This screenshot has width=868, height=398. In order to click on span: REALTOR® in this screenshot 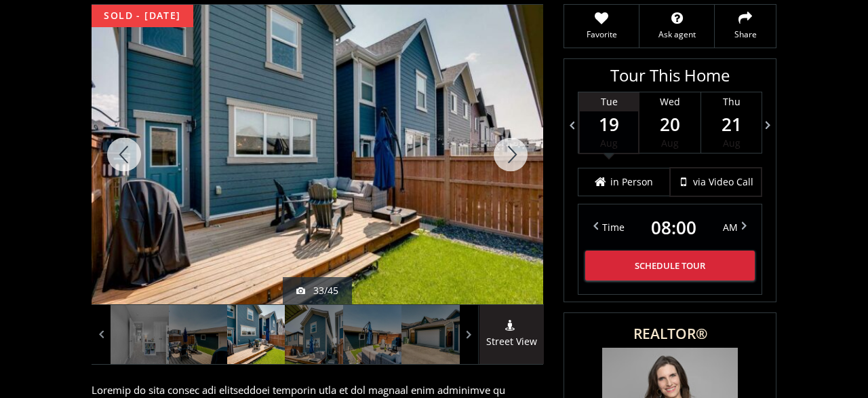, I will do `click(670, 333)`.